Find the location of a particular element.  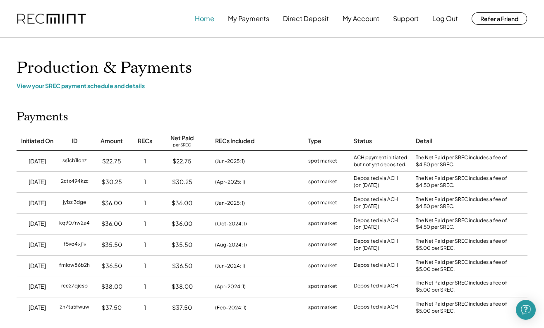

div: (Apr-2025: 1) is located at coordinates (230, 182).